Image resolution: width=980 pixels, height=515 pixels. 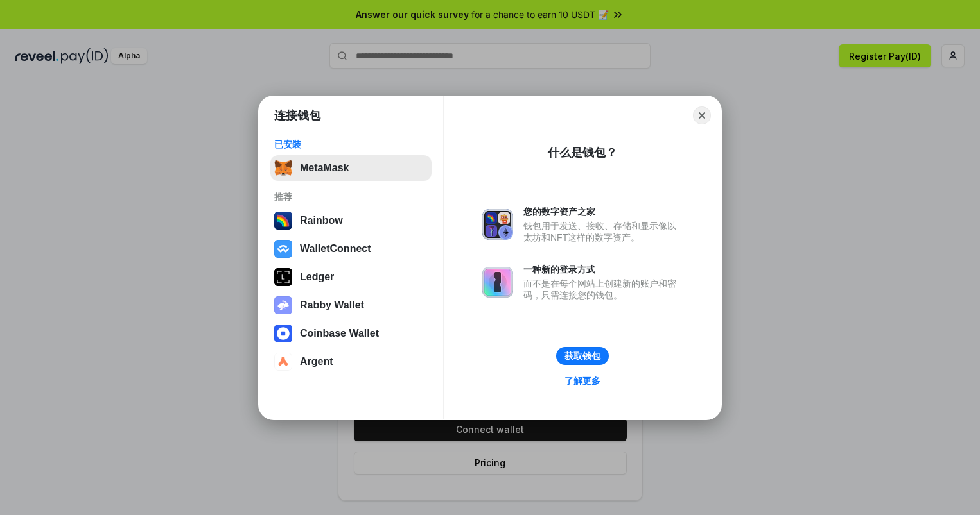 I want to click on div: 了解更多, so click(x=583, y=381).